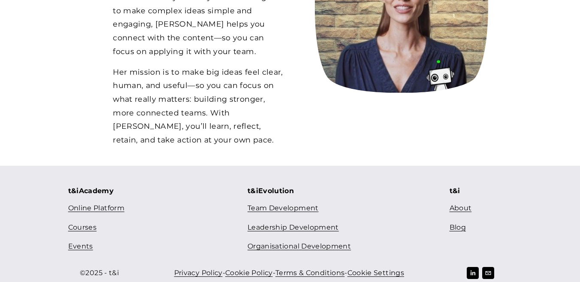  I want to click on a: Events, so click(81, 246).